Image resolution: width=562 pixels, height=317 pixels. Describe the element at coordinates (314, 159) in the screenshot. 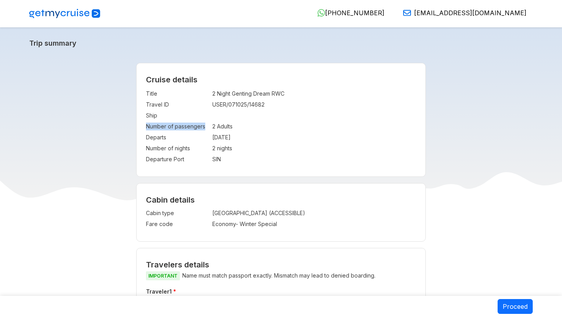

I see `td: SIN` at that location.